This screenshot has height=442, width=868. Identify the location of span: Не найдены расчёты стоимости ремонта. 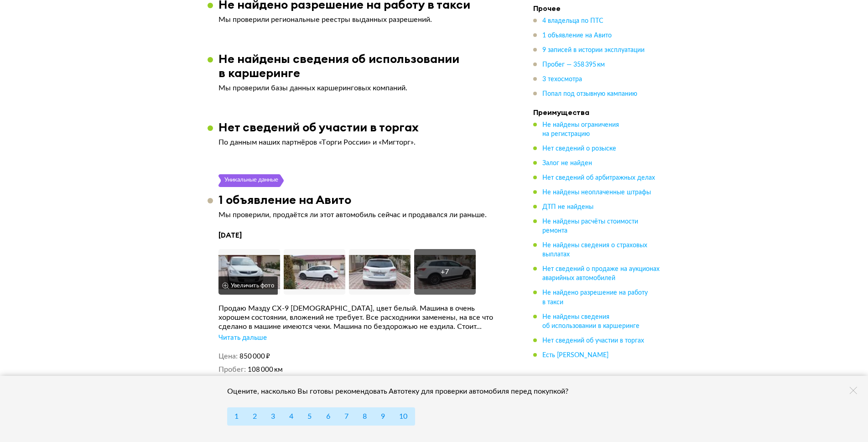
(590, 226).